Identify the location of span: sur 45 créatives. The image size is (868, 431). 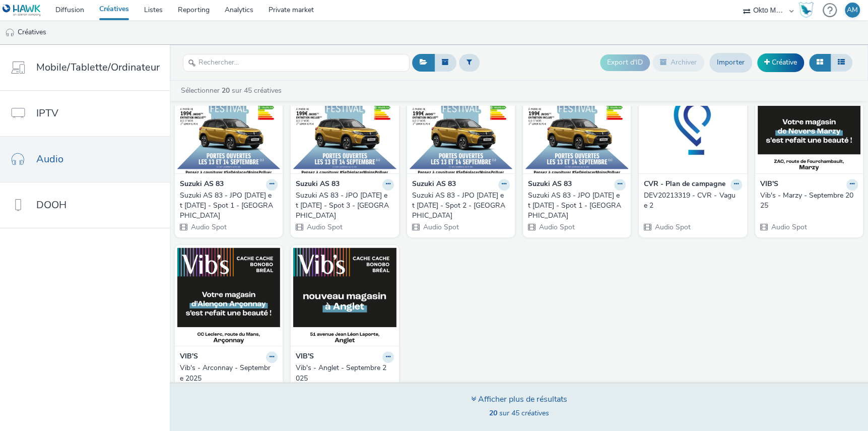
(519, 413).